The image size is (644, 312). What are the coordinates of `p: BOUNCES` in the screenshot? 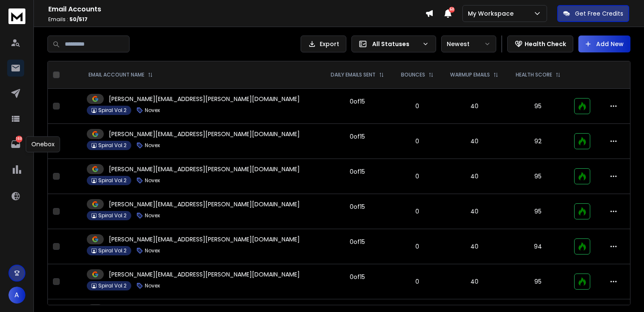 It's located at (413, 75).